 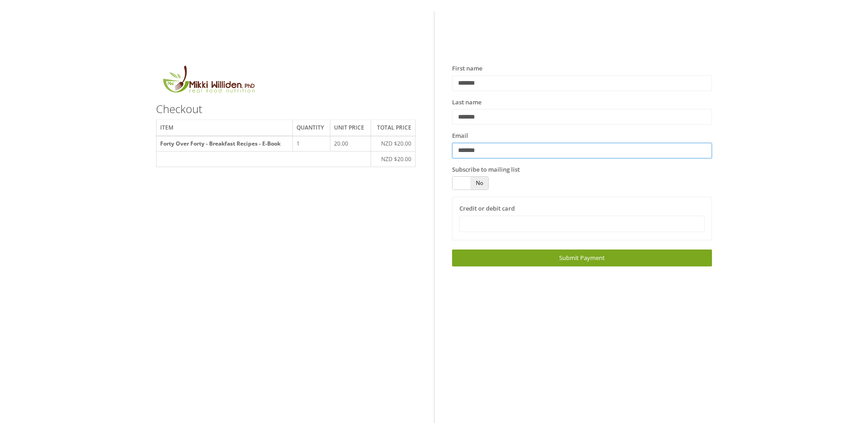 I want to click on span: No, so click(x=479, y=183).